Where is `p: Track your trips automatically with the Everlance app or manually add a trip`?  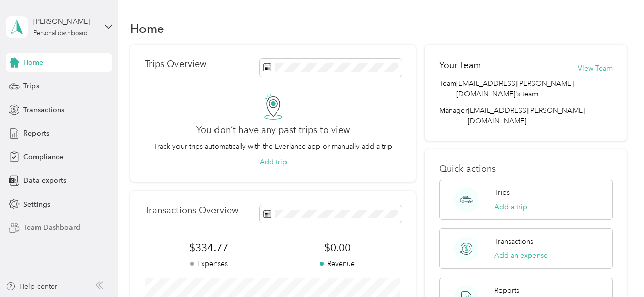 p: Track your trips automatically with the Everlance app or manually add a trip is located at coordinates (273, 146).